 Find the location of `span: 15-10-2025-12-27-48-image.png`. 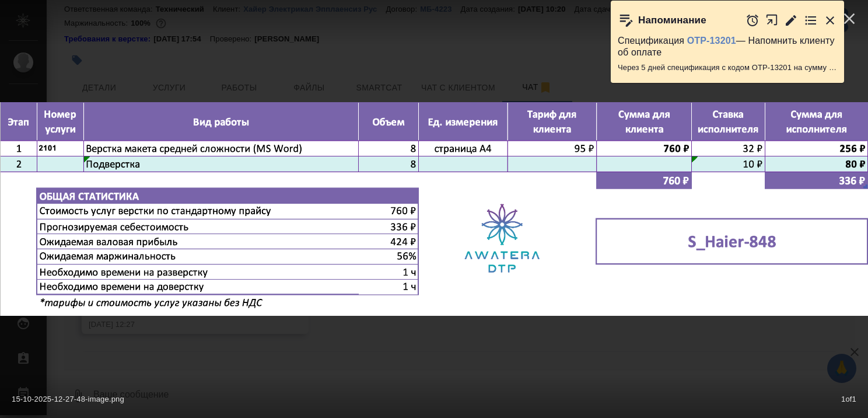

span: 15-10-2025-12-27-48-image.png is located at coordinates (68, 399).